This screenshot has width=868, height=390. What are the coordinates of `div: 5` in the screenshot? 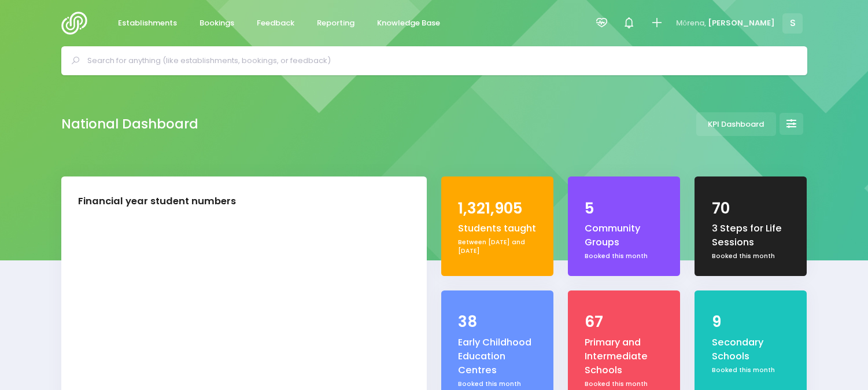 It's located at (624, 208).